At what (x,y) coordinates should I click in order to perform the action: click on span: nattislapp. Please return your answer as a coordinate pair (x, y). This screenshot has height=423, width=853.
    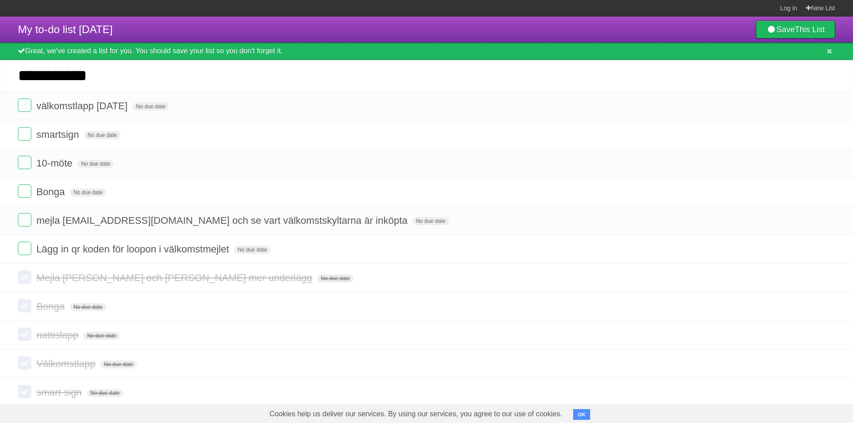
    Looking at the image, I should click on (58, 335).